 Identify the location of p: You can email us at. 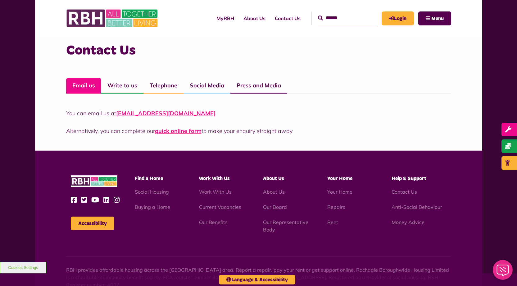
(259, 113).